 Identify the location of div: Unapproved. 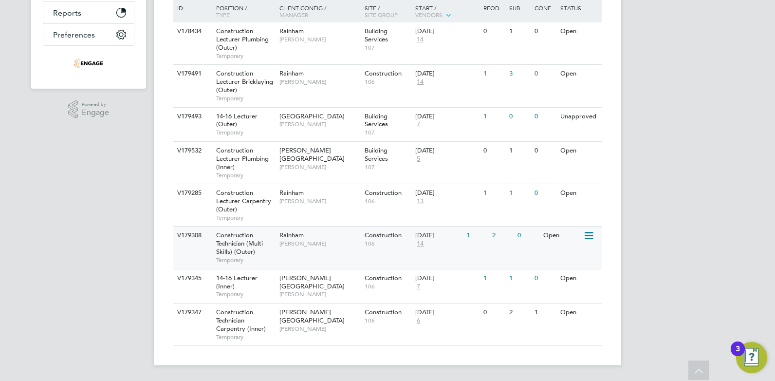
(579, 116).